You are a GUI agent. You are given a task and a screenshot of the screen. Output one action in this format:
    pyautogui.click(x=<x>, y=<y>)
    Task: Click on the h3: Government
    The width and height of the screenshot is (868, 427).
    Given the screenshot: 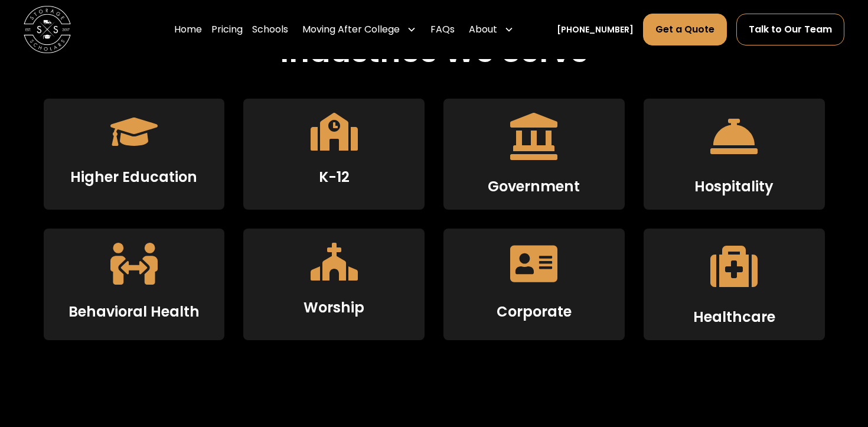 What is the action you would take?
    pyautogui.click(x=534, y=187)
    